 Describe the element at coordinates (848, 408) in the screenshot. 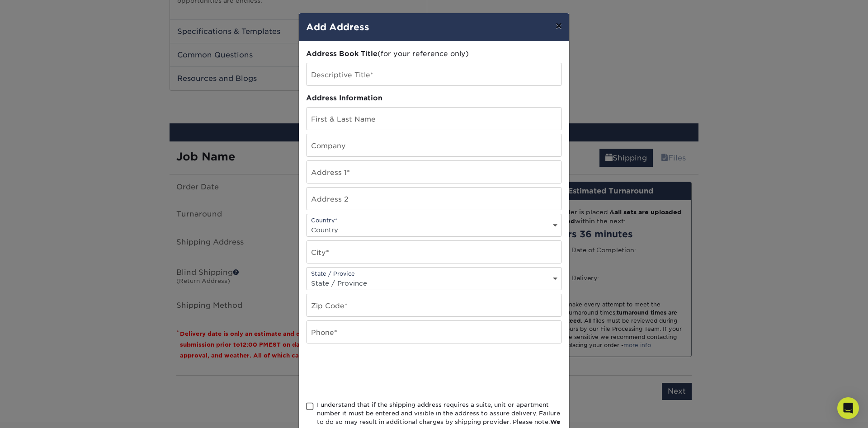

I see `div: Open Intercom Messenger` at that location.